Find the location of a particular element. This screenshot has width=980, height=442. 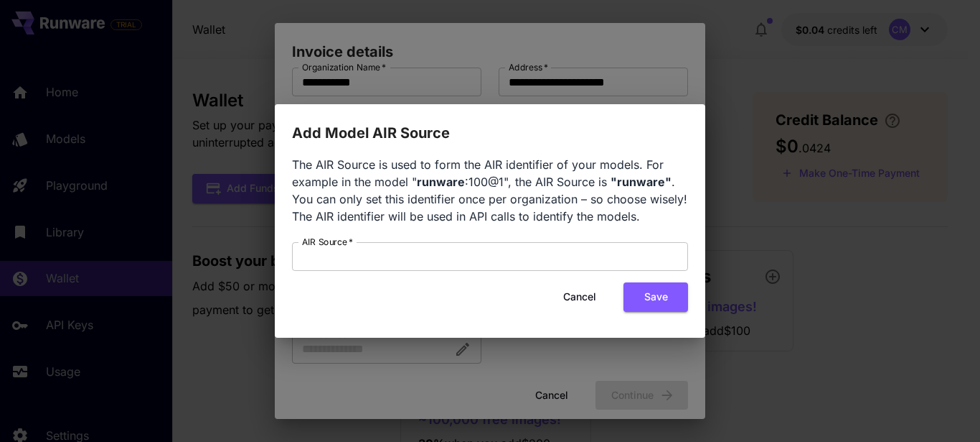

button: Cancel is located at coordinates (580, 297).